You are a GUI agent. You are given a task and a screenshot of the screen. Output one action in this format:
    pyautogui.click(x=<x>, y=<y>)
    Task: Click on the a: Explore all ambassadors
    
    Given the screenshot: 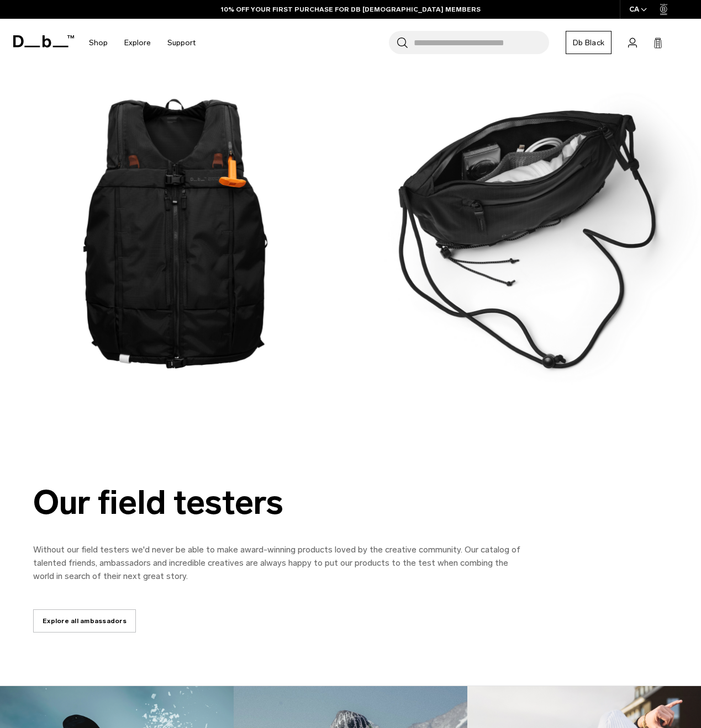 What is the action you would take?
    pyautogui.click(x=84, y=621)
    